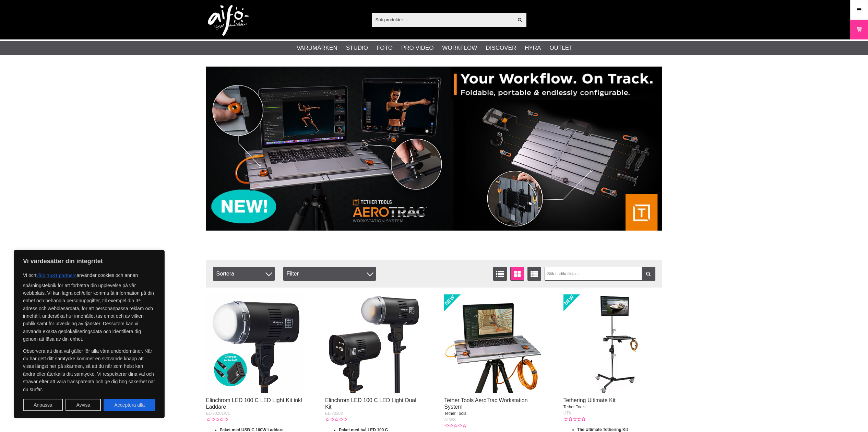  I want to click on div: Vi värdesätter din integritet, so click(89, 334).